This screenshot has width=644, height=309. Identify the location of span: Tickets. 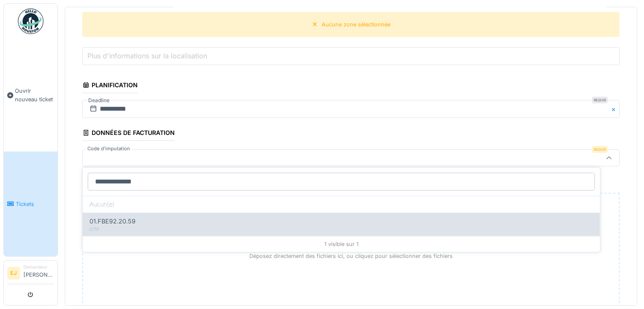
(35, 204).